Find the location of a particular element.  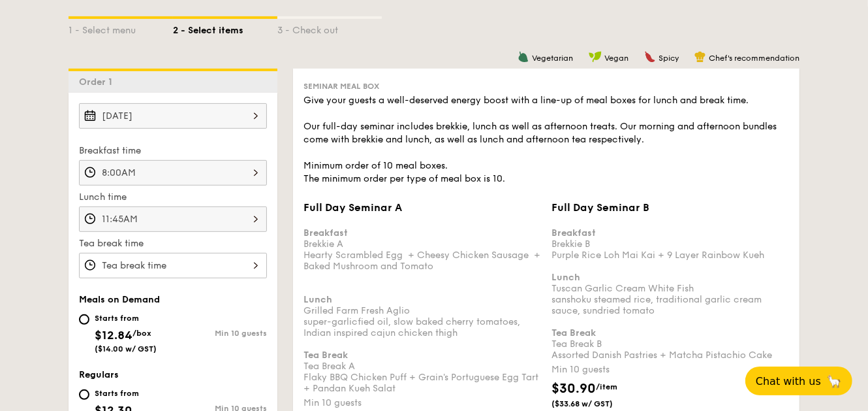

img: icon-chef-hat.a58ddaea.svg is located at coordinates (700, 57).